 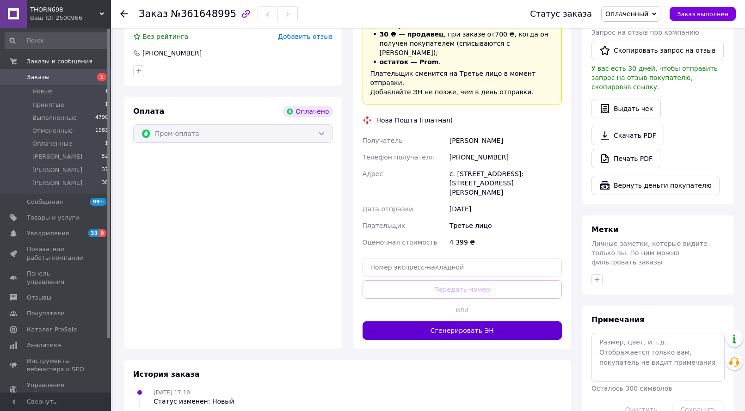 I want to click on span: История заказа, so click(x=166, y=374).